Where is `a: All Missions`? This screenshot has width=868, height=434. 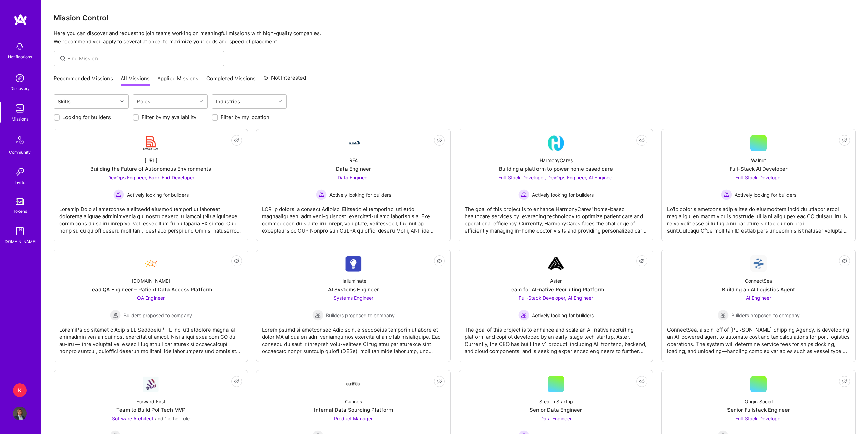
a: All Missions is located at coordinates (135, 80).